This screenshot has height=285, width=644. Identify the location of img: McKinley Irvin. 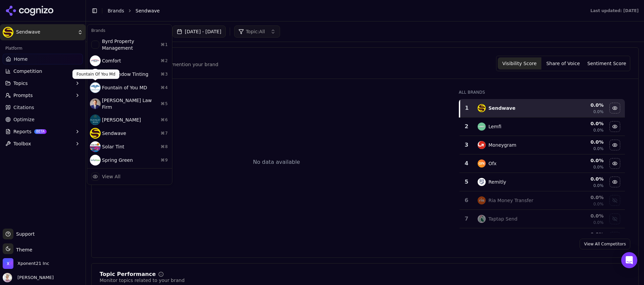
(95, 120).